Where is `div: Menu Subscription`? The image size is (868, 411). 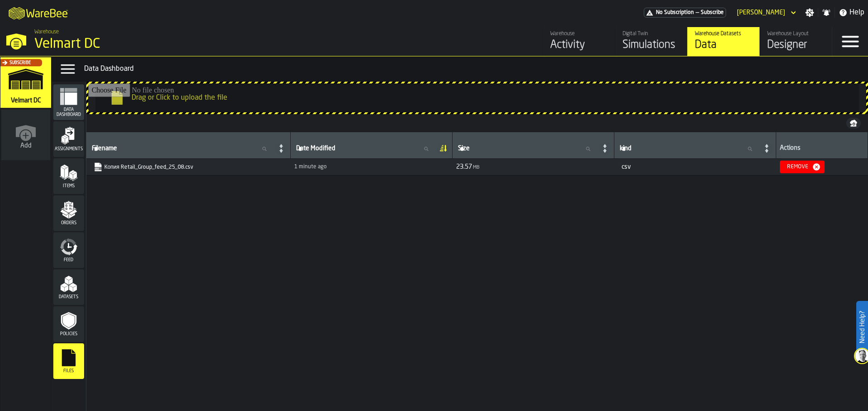 div: Menu Subscription is located at coordinates (685, 12).